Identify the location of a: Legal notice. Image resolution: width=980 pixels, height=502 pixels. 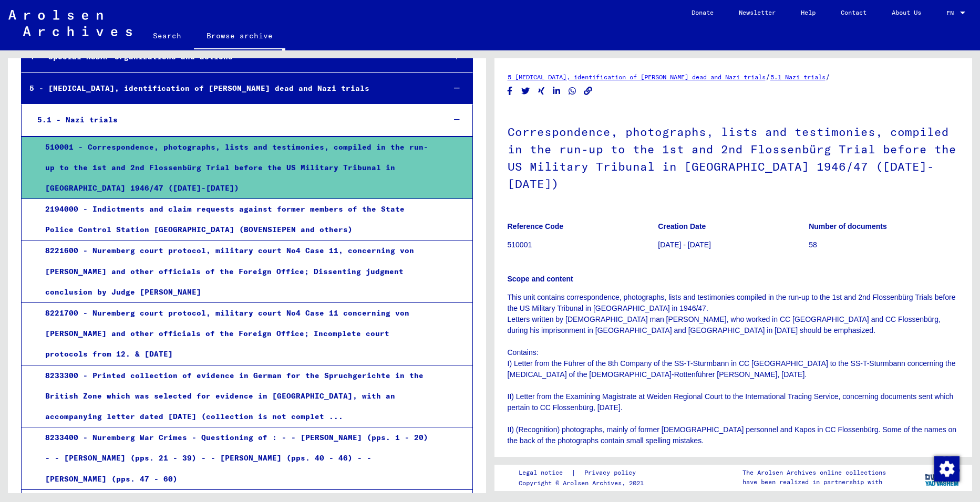
(545, 473).